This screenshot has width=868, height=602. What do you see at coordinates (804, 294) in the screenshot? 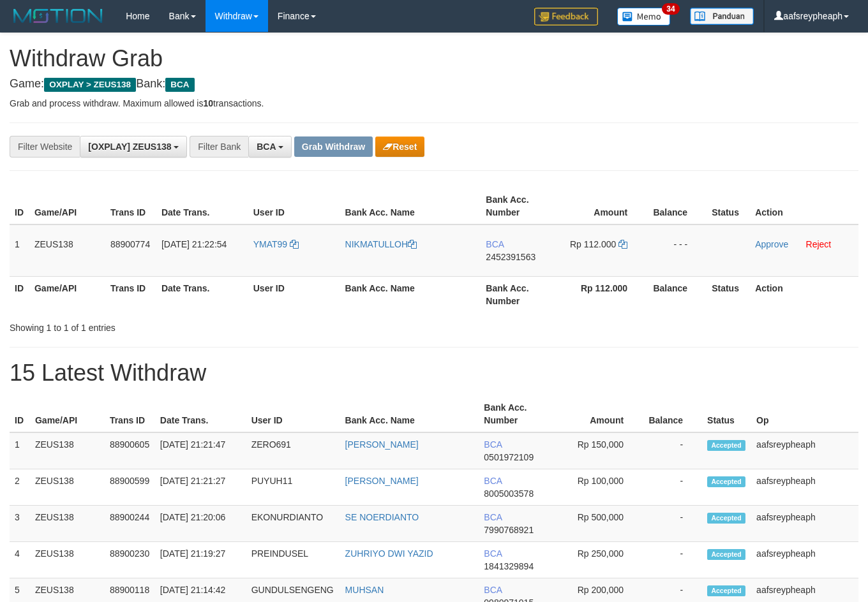
I see `th: Action` at bounding box center [804, 294].